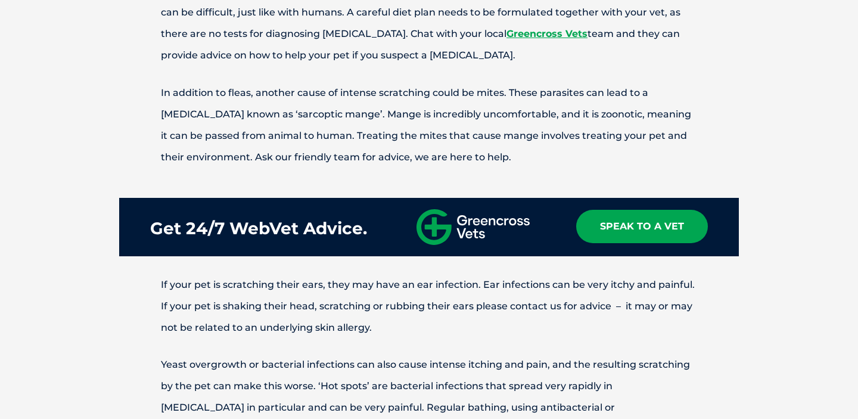  What do you see at coordinates (429, 306) in the screenshot?
I see `p: If your pet is scratching their ears, they may have an ear infection. Ear infections can be very ...` at bounding box center [429, 306].